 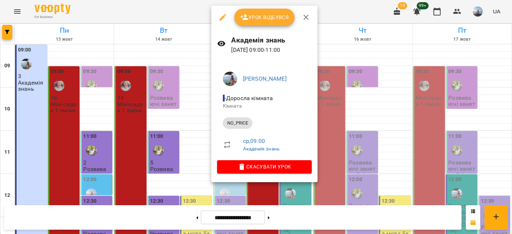 I want to click on span: - Доросла кімната, so click(x=249, y=98).